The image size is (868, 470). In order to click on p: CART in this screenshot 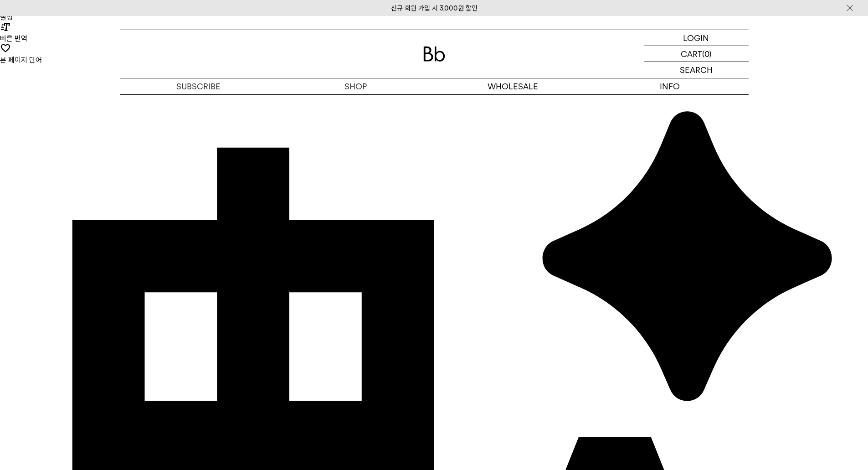, I will do `click(691, 54)`.